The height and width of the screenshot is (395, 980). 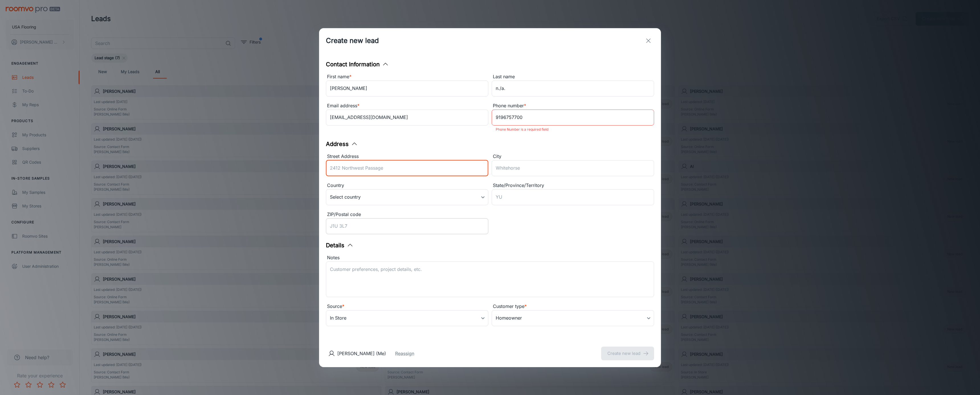 I want to click on div: Homeowner, so click(x=573, y=318).